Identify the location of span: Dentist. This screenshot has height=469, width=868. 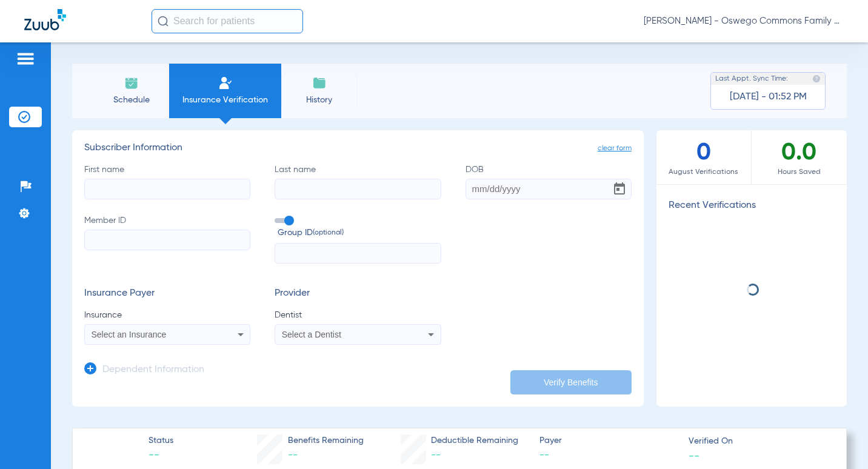
(358, 315).